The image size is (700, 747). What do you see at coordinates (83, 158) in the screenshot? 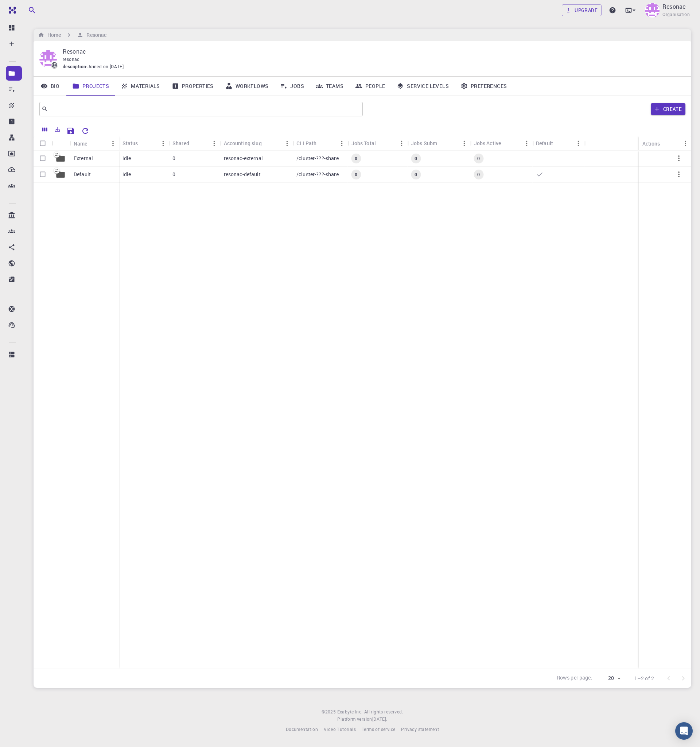
I see `p: External` at bounding box center [83, 158].